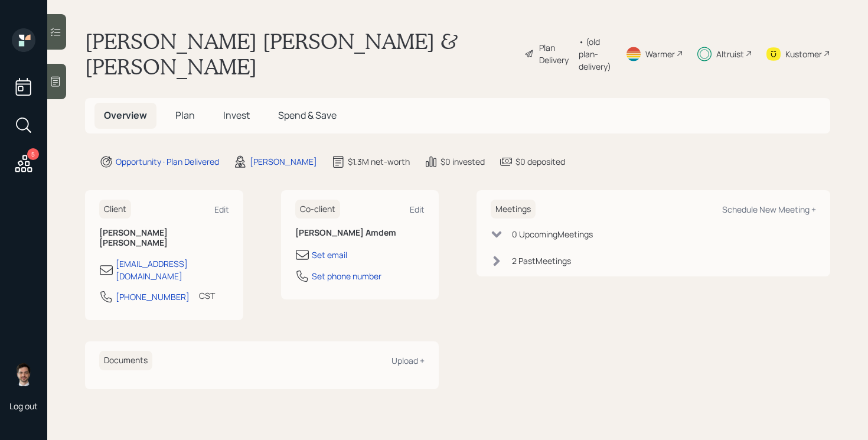  What do you see at coordinates (660, 54) in the screenshot?
I see `div: Warmer` at bounding box center [660, 54].